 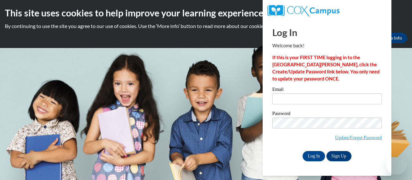 What do you see at coordinates (314, 156) in the screenshot?
I see `input: Log In` at bounding box center [314, 156].